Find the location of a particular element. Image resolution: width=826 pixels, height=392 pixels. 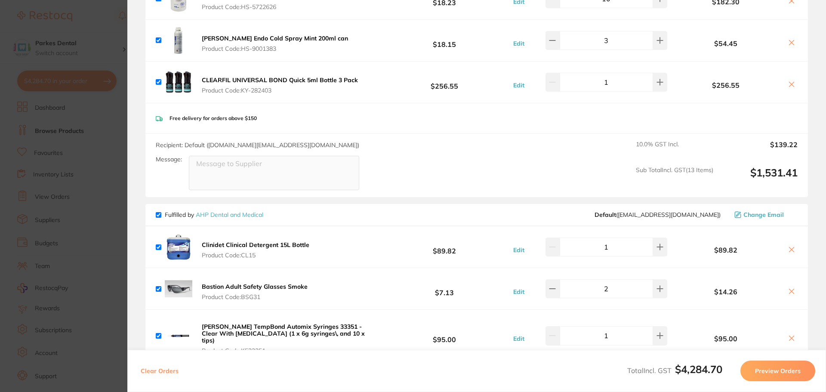

button: Preview Orders is located at coordinates (777, 371).